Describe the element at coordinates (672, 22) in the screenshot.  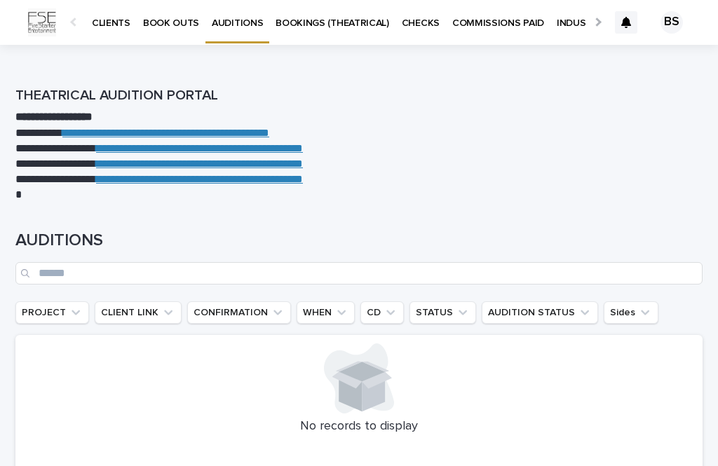
I see `div: BS` at that location.